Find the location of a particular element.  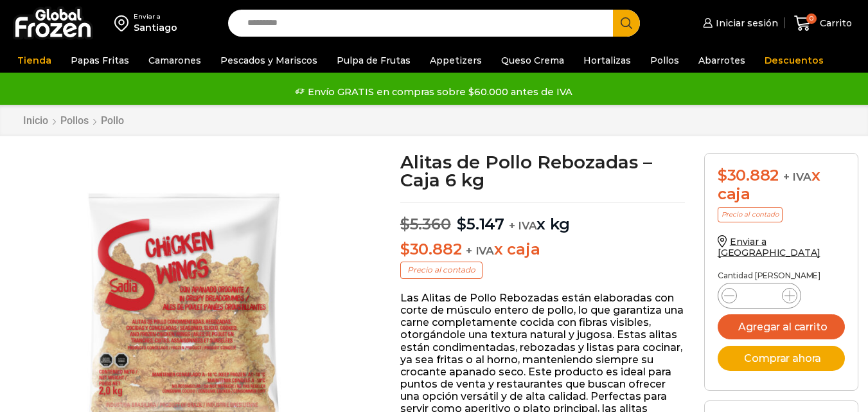

span: Iniciar sesión is located at coordinates (745, 23).